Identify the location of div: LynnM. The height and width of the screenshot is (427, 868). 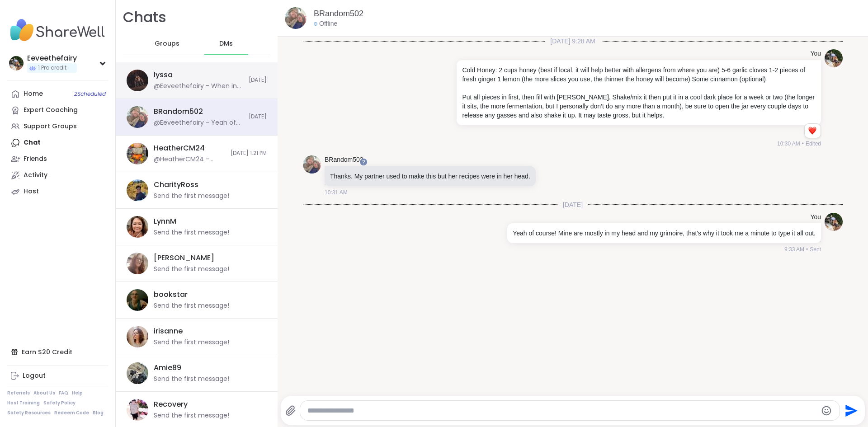
(165, 221).